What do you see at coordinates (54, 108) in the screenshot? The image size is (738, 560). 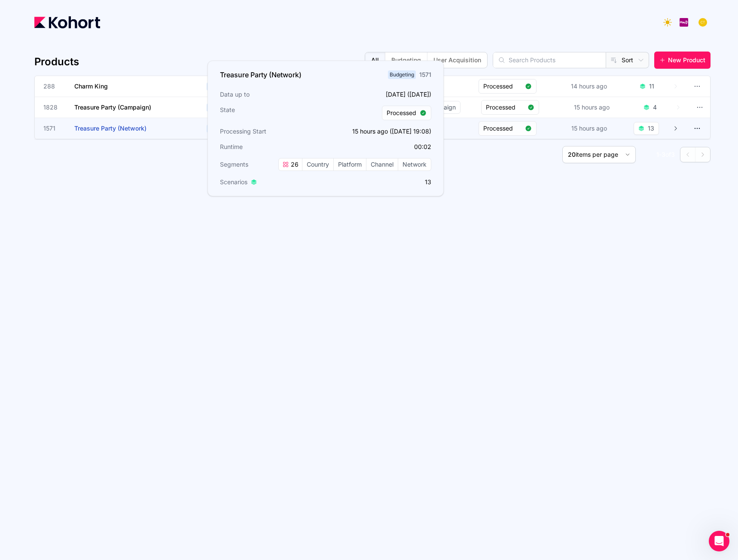 I see `span: 1828` at bounding box center [54, 108].